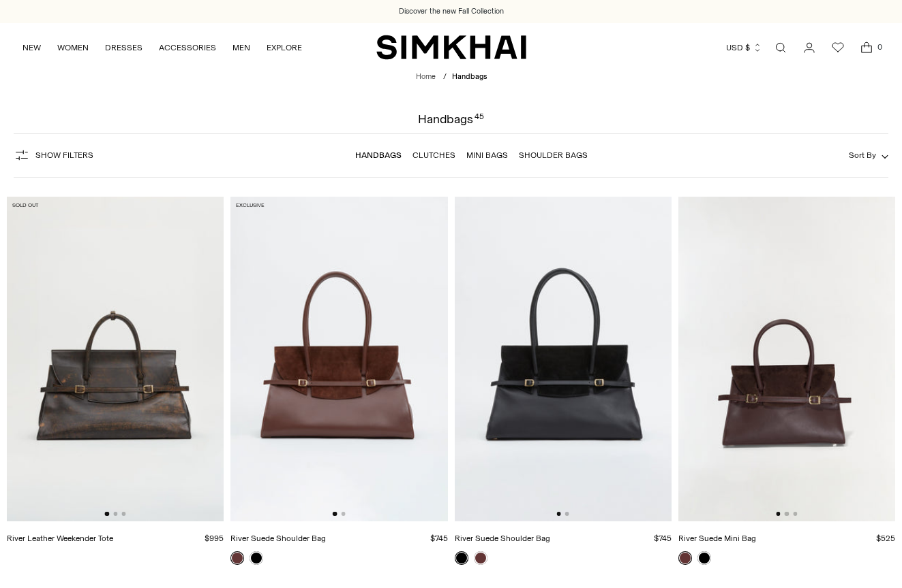 The height and width of the screenshot is (588, 902). What do you see at coordinates (469, 76) in the screenshot?
I see `span: Handbags` at bounding box center [469, 76].